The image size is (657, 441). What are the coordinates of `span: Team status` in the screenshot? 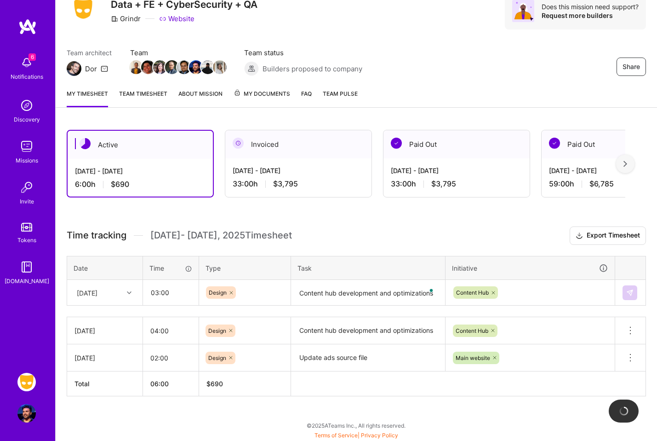 It's located at (303, 52).